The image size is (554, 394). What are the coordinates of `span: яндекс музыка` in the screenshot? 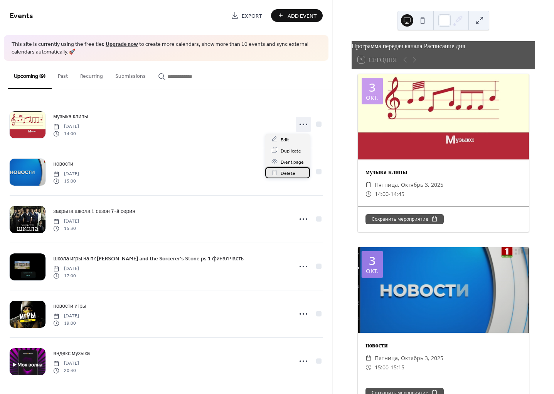 It's located at (71, 354).